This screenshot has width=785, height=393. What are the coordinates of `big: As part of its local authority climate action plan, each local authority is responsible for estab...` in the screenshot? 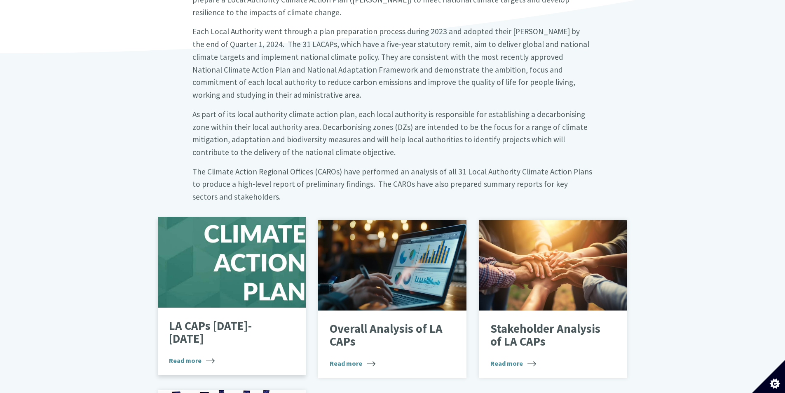 It's located at (390, 133).